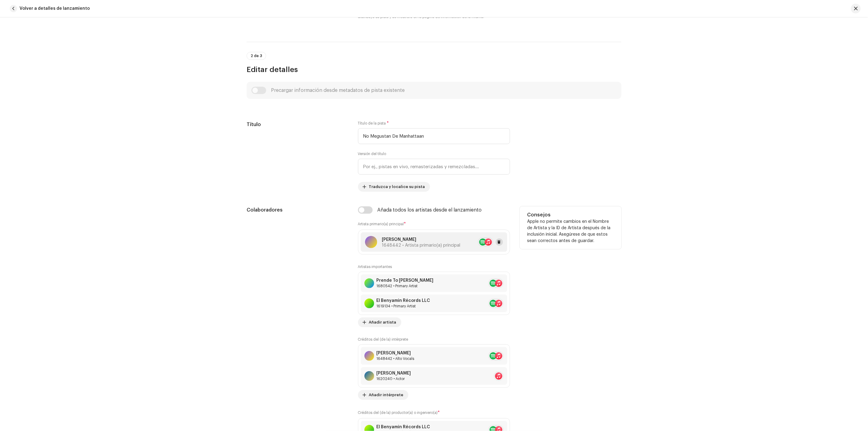 The height and width of the screenshot is (431, 868). I want to click on span: Añadir artista, so click(382, 322).